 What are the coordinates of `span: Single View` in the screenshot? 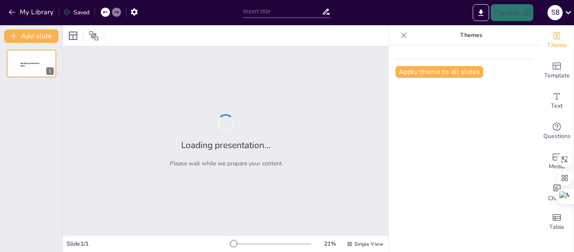 It's located at (369, 244).